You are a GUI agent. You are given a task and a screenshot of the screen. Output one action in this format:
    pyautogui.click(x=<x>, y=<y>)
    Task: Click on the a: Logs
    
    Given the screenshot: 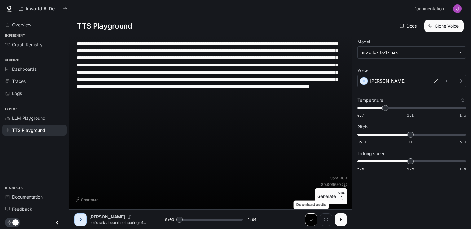 What is the action you would take?
    pyautogui.click(x=34, y=93)
    